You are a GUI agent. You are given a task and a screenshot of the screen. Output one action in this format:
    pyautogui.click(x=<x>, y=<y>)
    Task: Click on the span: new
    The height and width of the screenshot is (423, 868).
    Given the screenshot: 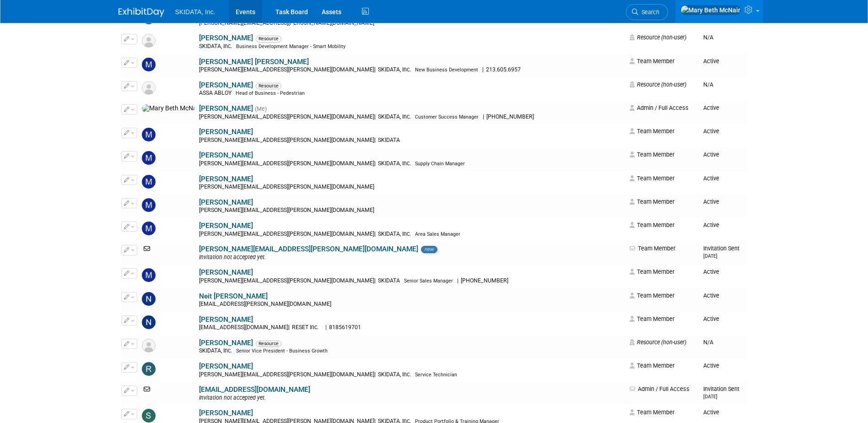 What is the action you would take?
    pyautogui.click(x=429, y=249)
    